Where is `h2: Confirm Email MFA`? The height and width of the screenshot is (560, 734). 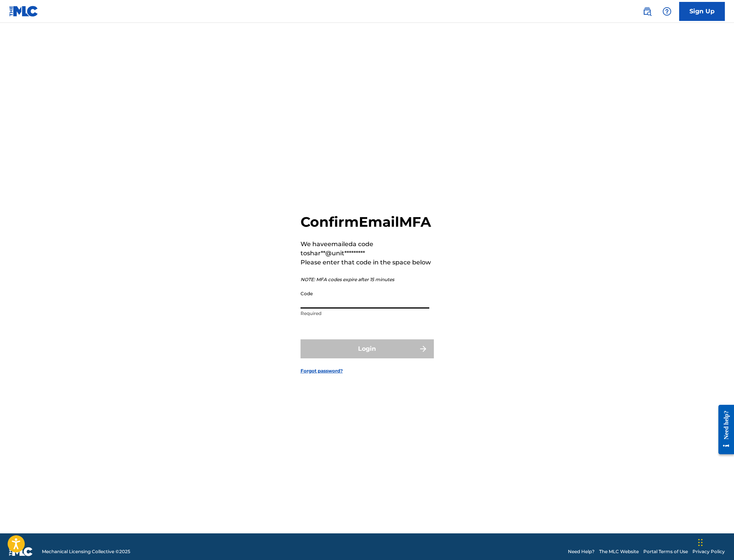
h2: Confirm Email MFA is located at coordinates (367, 222).